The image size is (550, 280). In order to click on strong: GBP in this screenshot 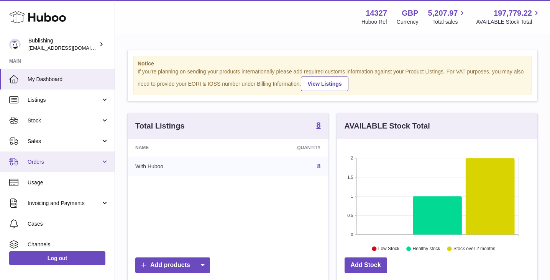, I will do `click(409, 13)`.